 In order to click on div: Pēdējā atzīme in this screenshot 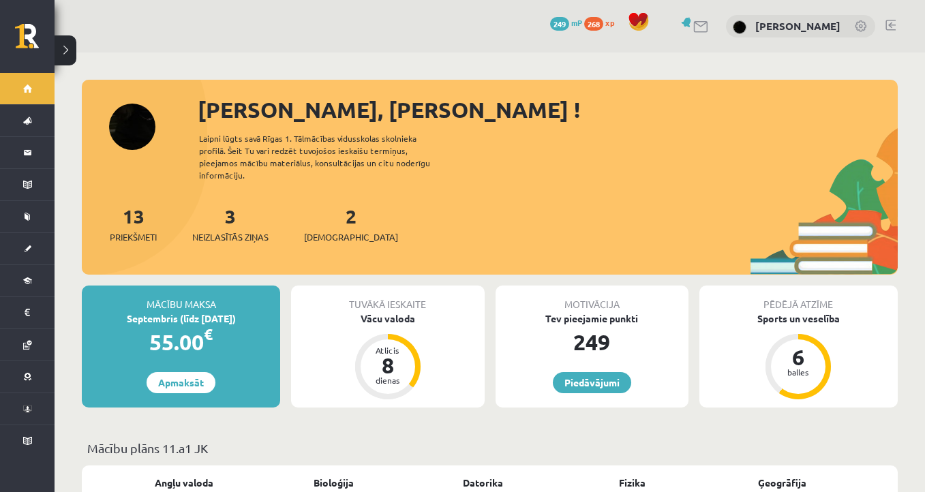, I will do `click(799, 299)`.